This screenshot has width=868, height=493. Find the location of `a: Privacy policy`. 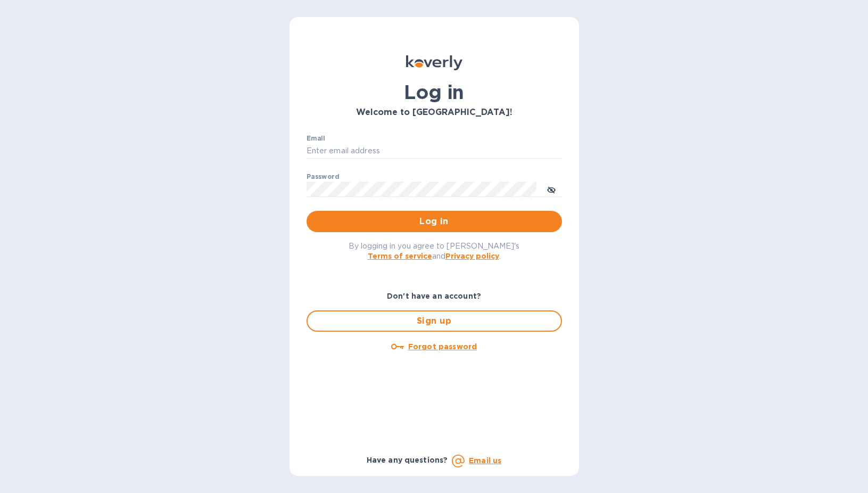

a: Privacy policy is located at coordinates (472, 256).